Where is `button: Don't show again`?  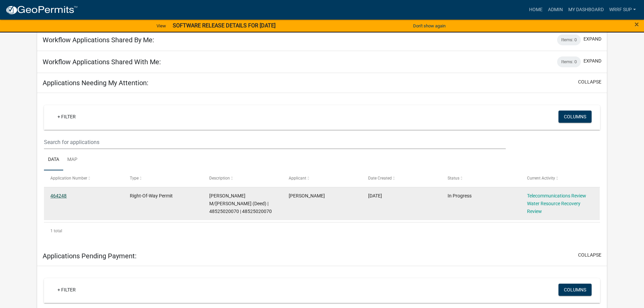 button: Don't show again is located at coordinates (429, 26).